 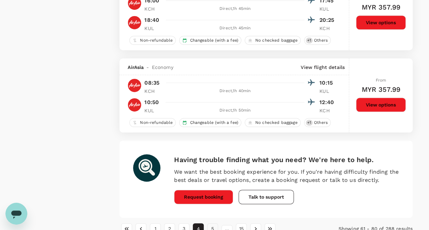 I want to click on p: 20:25, so click(x=328, y=20).